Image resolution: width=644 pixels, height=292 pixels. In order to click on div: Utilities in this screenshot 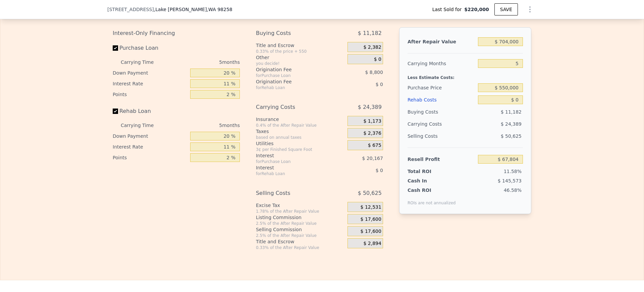, I will do `click(300, 144)`.